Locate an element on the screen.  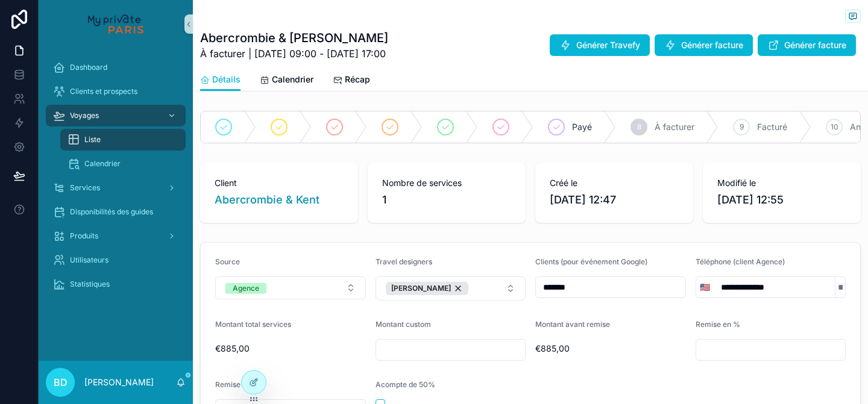
span: Montant avant remise is located at coordinates (573, 324).